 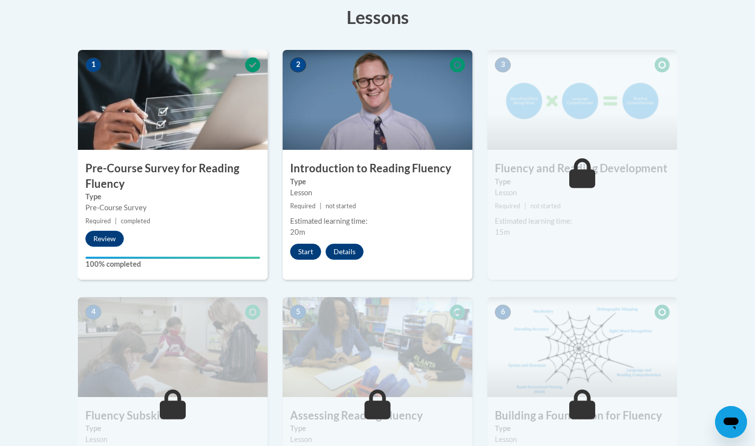 What do you see at coordinates (503, 65) in the screenshot?
I see `span: 3` at bounding box center [503, 65].